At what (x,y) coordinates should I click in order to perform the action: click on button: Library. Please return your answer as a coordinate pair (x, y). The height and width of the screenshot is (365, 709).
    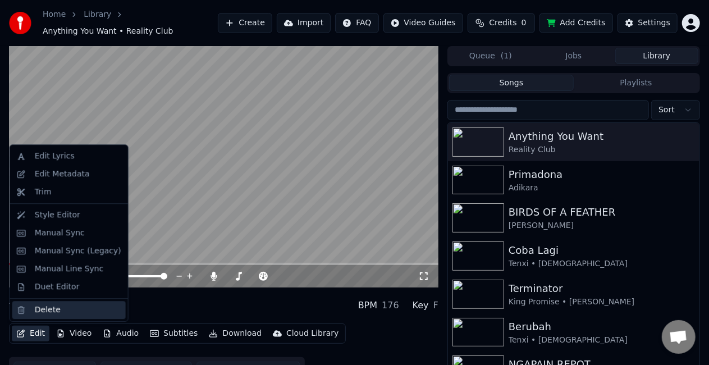
    Looking at the image, I should click on (657, 56).